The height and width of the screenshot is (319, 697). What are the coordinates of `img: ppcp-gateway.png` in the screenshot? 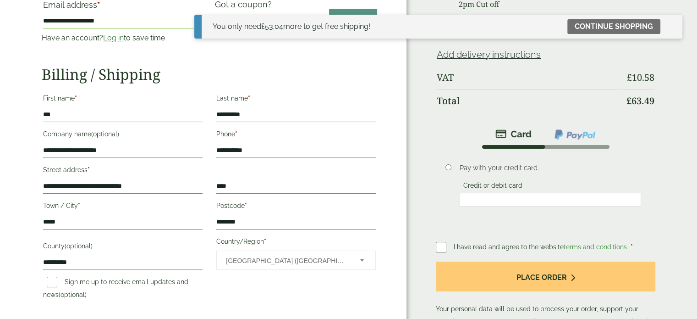 It's located at (575, 134).